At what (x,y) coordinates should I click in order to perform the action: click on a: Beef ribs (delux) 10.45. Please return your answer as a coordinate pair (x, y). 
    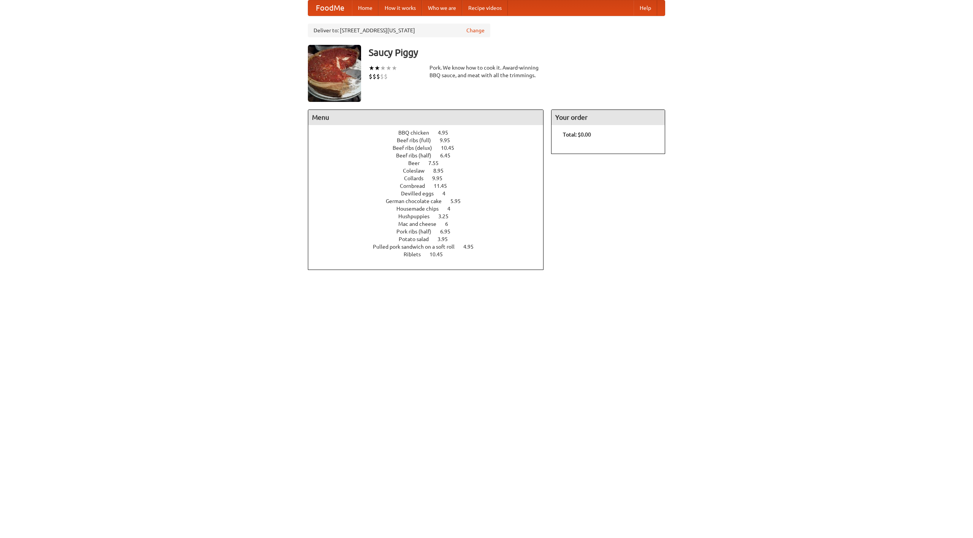
    Looking at the image, I should click on (430, 148).